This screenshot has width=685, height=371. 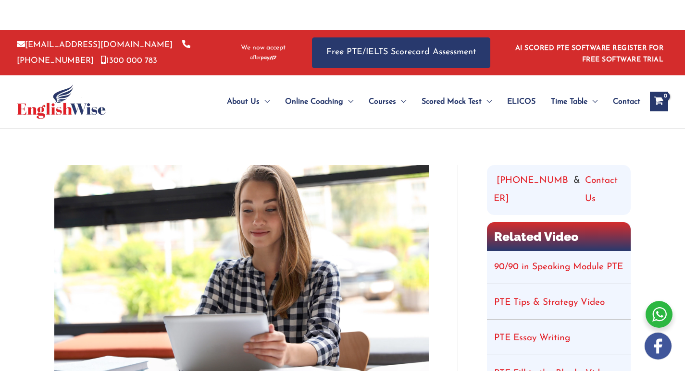 What do you see at coordinates (659, 101) in the screenshot?
I see `a: View Shopping Cart, empty` at bounding box center [659, 101].